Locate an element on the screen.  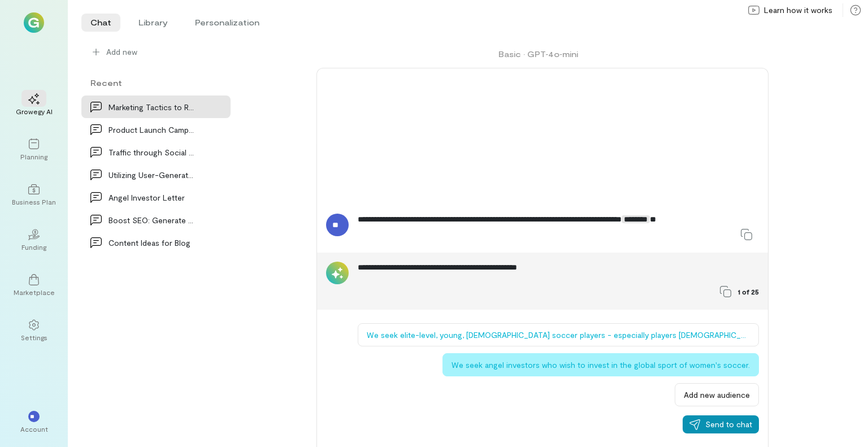
a: Funding is located at coordinates (34, 240).